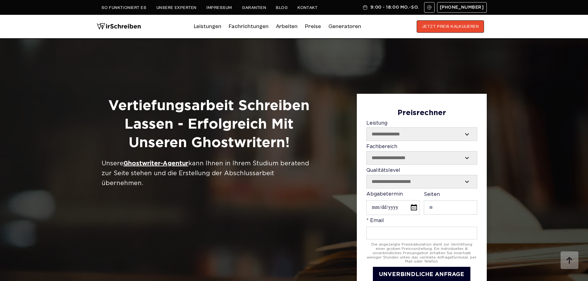 The image size is (588, 281). I want to click on button: JETZT PREIS KALKULIEREN, so click(451, 27).